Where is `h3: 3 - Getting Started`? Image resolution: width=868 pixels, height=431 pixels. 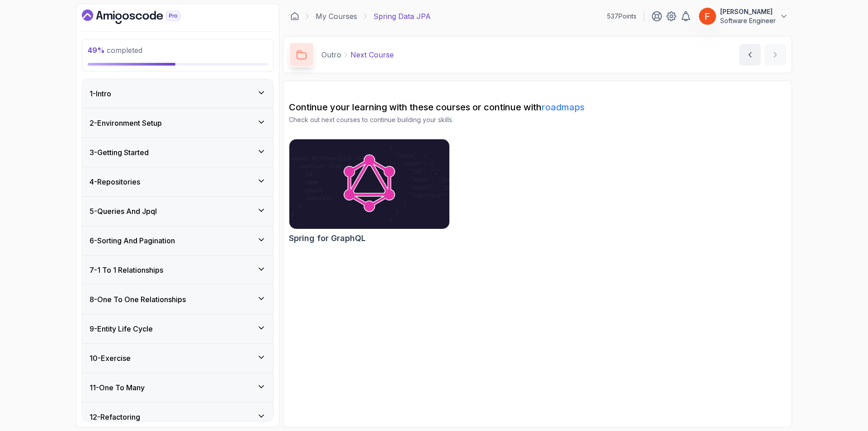 h3: 3 - Getting Started is located at coordinates (119, 152).